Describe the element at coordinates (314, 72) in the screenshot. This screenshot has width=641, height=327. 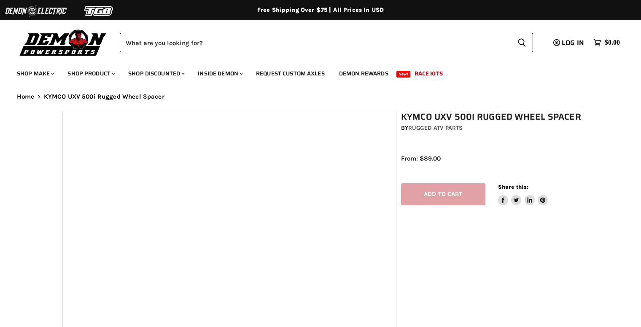
I see `ul: Main menu` at that location.